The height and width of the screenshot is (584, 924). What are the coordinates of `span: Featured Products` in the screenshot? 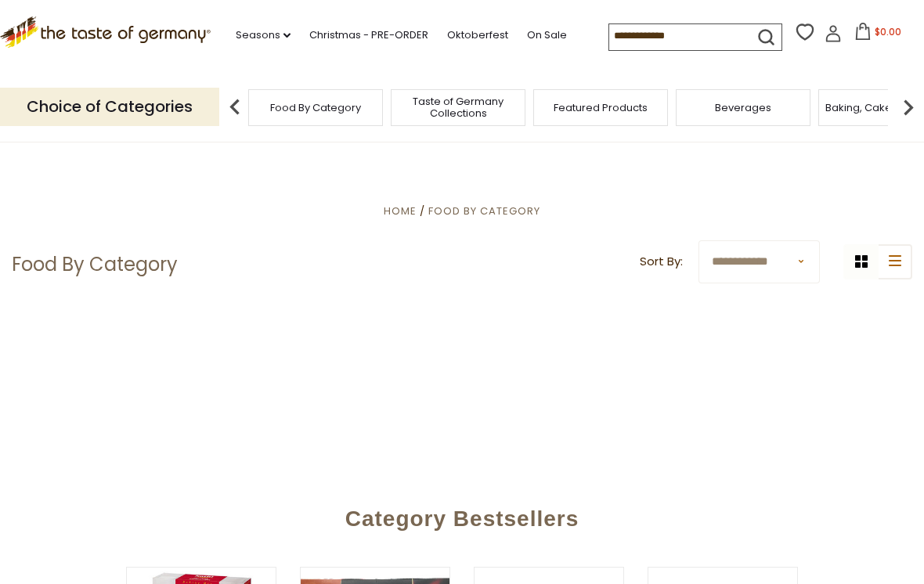 It's located at (600, 107).